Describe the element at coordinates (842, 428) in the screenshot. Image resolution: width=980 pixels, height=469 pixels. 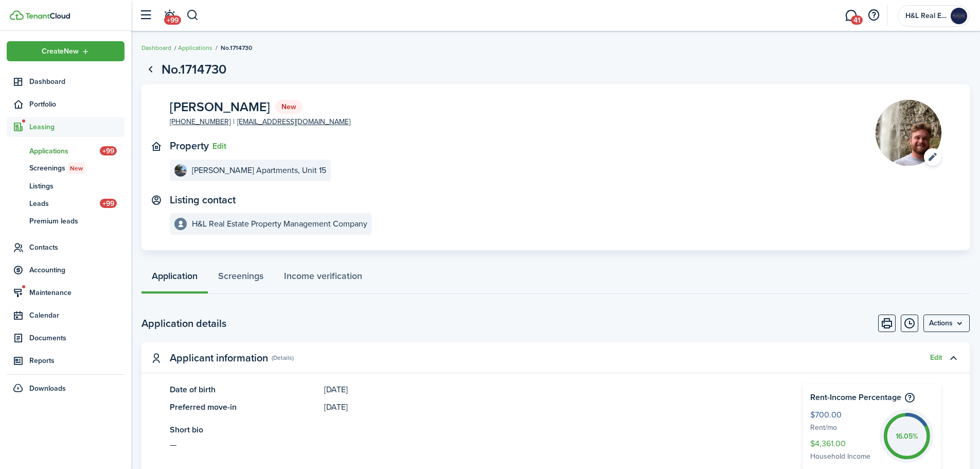
I see `span: Rent/mo` at that location.